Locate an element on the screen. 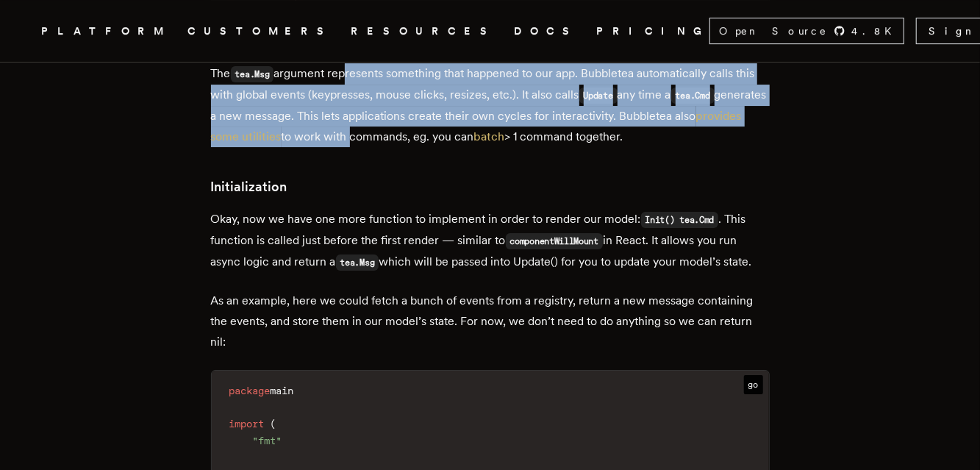 This screenshot has width=980, height=470. h3: Initialization is located at coordinates (490, 186).